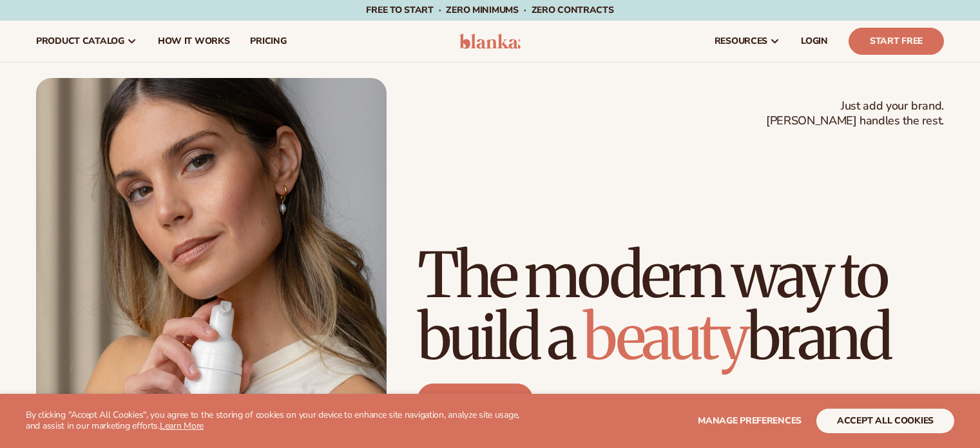  Describe the element at coordinates (680, 306) in the screenshot. I see `h1: The modern way to build a brand` at that location.